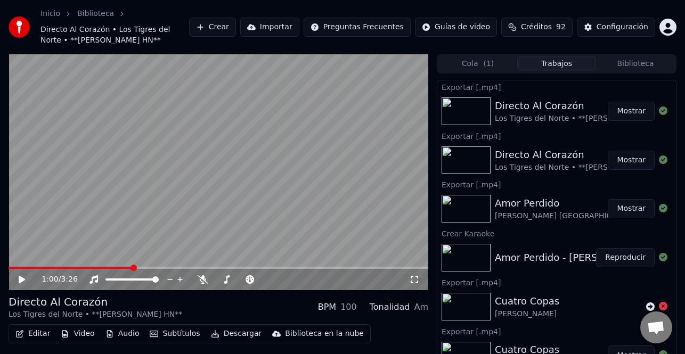  I want to click on a: Inicio, so click(50, 14).